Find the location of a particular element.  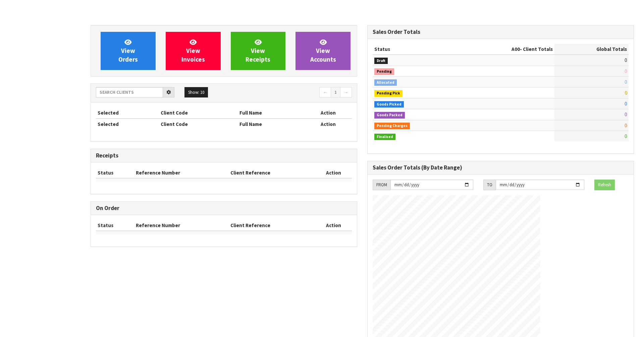

input: Search clients is located at coordinates (129, 92).